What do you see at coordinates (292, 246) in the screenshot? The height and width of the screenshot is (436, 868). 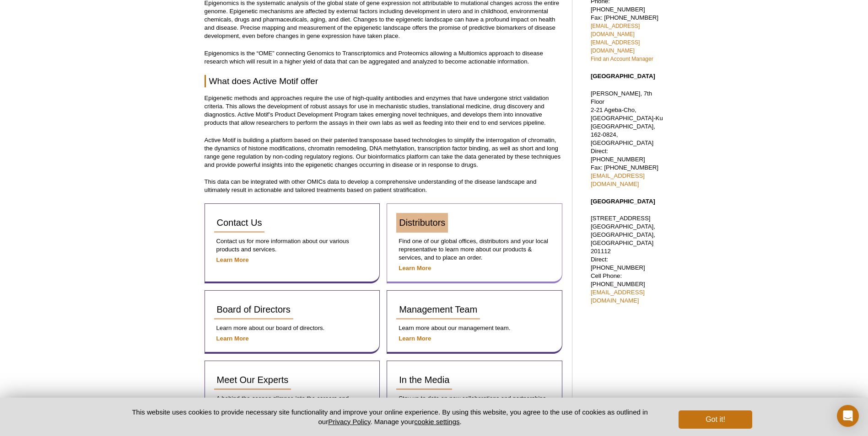 I see `p: Contact us for more information about our various products and services.` at bounding box center [292, 246].